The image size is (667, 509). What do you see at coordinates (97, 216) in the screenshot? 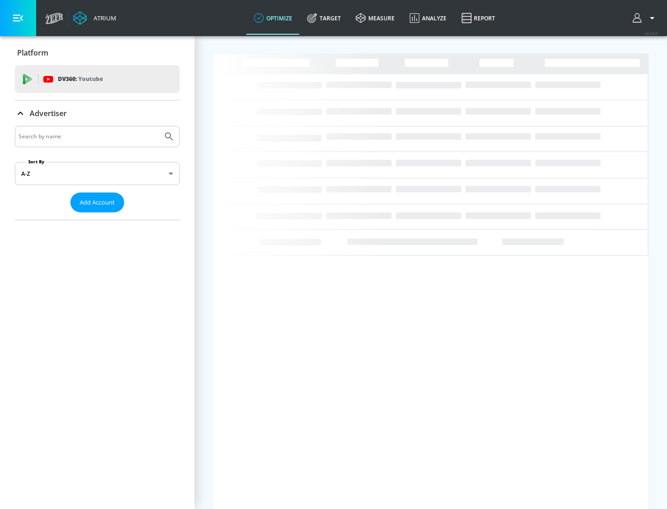
I see `nav: list of Advertiser` at bounding box center [97, 216].